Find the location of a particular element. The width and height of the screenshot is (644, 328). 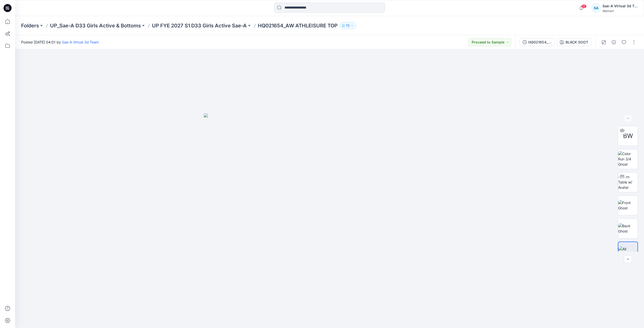

img: All colorways is located at coordinates (628, 252).